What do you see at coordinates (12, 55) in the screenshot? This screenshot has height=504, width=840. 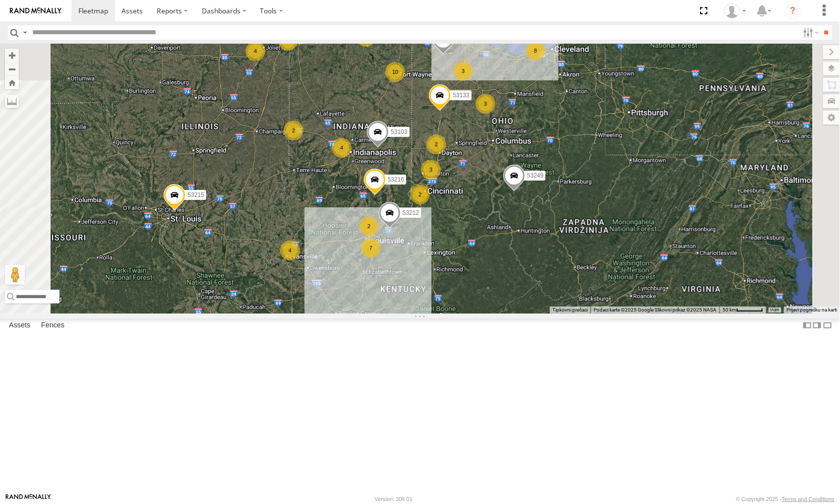 I see `button: Zoom in` at bounding box center [12, 55].